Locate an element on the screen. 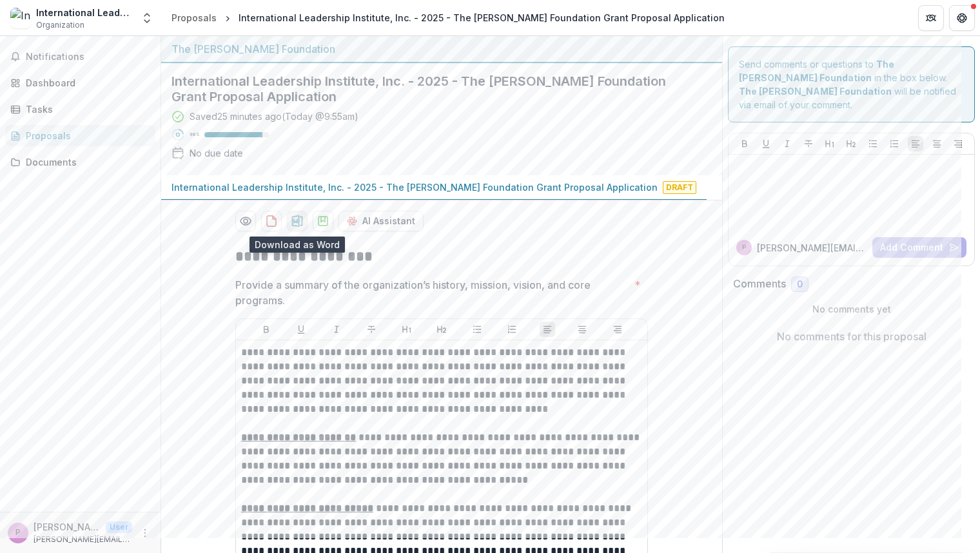  img: International Leadership Institute, Inc. is located at coordinates (20, 18).